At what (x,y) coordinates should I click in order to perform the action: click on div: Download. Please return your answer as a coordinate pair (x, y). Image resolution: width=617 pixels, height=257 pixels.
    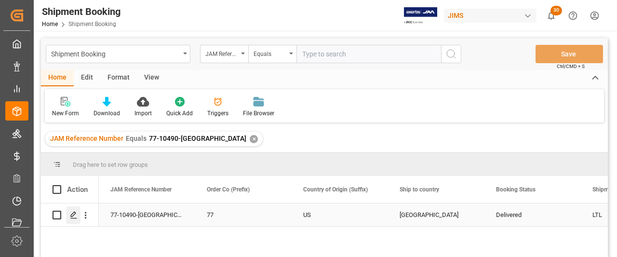
    Looking at the image, I should click on (106, 113).